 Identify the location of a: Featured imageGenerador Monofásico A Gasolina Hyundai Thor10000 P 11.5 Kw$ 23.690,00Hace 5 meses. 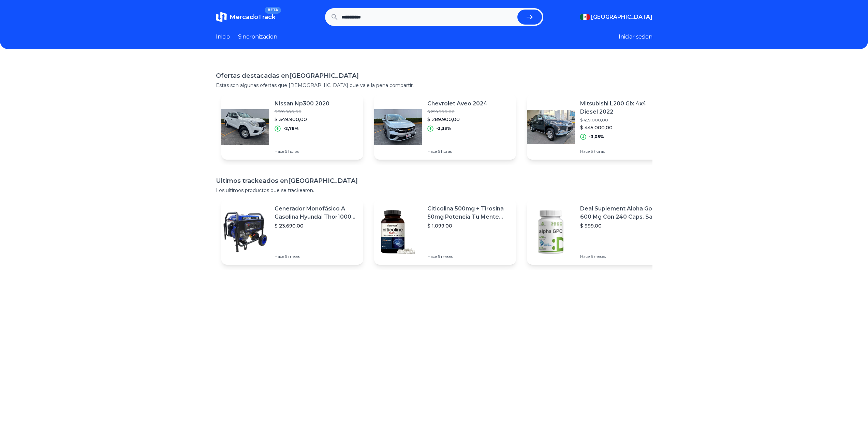
(292, 232).